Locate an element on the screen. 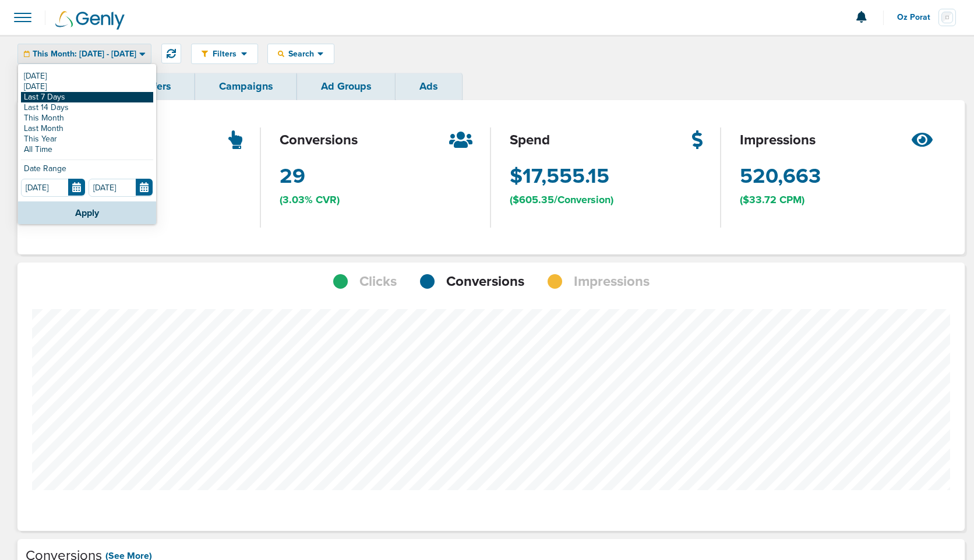  span: conversions is located at coordinates (319, 140).